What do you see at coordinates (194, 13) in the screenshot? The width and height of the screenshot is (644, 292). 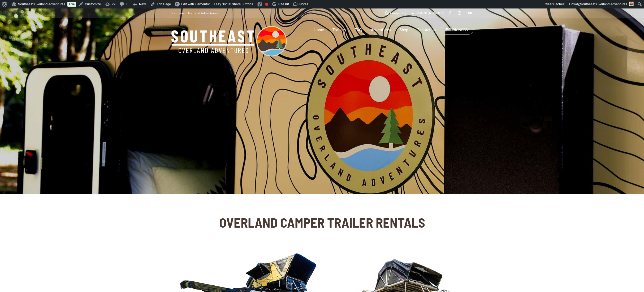 I see `p: Southeast Overland Adventures` at bounding box center [194, 13].